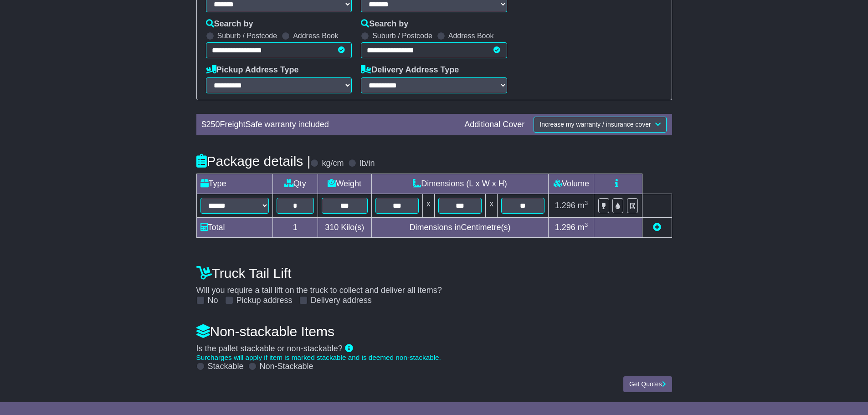 The image size is (868, 415). I want to click on button: Get Quotes, so click(648, 384).